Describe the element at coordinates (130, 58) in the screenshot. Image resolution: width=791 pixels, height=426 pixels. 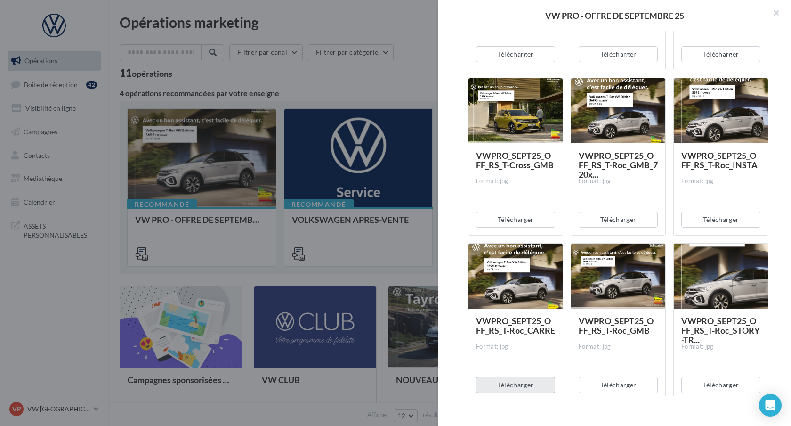
I see `div: Mots-clés` at that location.